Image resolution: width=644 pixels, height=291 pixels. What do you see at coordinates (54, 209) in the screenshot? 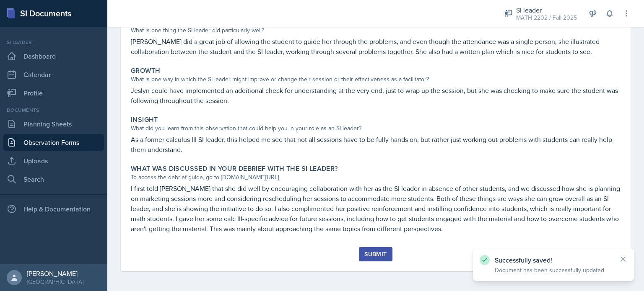
I see `div: Help & Documentation` at bounding box center [54, 209].